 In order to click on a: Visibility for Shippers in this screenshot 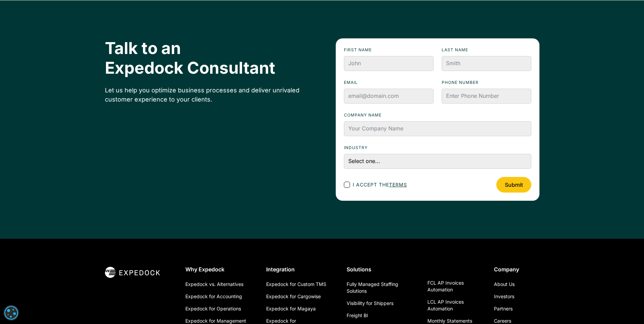, I will do `click(370, 303)`.